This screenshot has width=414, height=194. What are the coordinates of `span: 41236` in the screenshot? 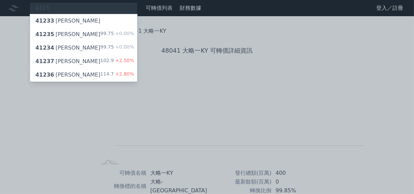 It's located at (45, 75).